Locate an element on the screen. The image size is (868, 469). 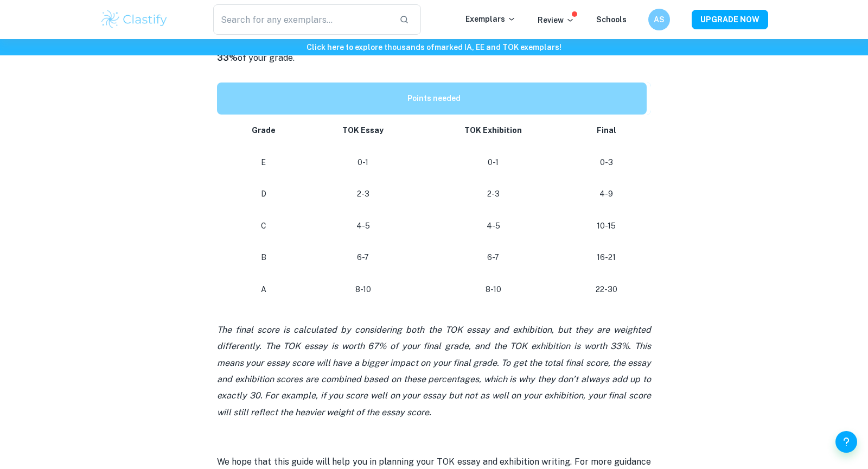
h6: Click here to explore thousands of marked IA, EE and TOK exemplars ! is located at coordinates (434, 47).